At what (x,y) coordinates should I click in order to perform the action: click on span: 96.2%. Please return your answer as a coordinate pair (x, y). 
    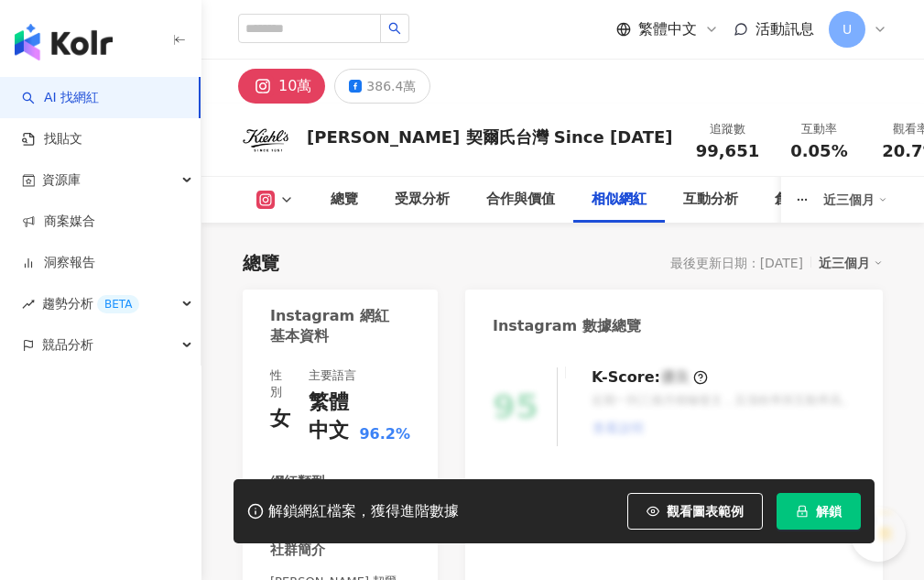
    Looking at the image, I should click on (385, 434).